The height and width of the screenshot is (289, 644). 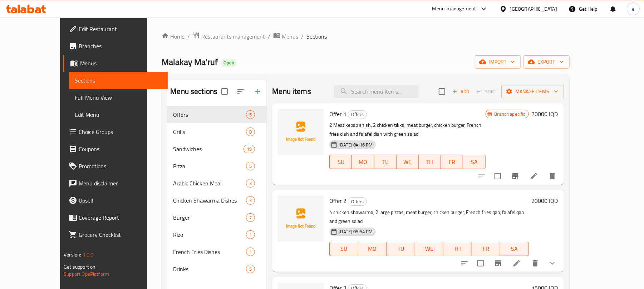 What do you see at coordinates (210, 166) in the screenshot?
I see `div: Pizza` at bounding box center [210, 166].